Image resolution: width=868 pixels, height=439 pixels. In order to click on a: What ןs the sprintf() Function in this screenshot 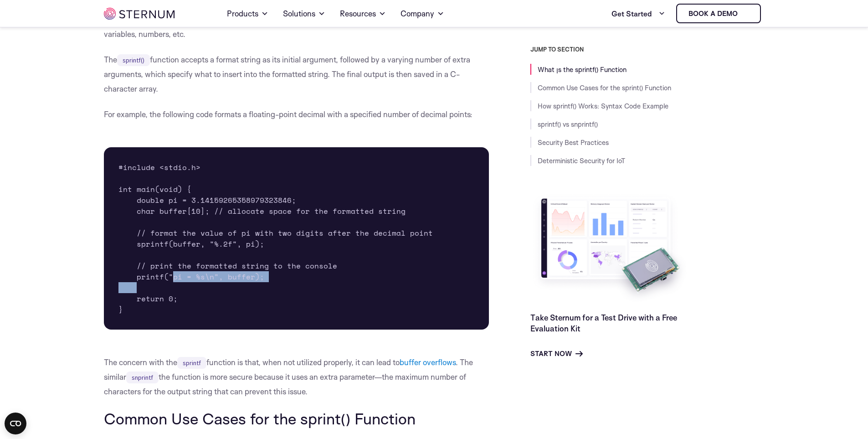, I will do `click(582, 70)`.